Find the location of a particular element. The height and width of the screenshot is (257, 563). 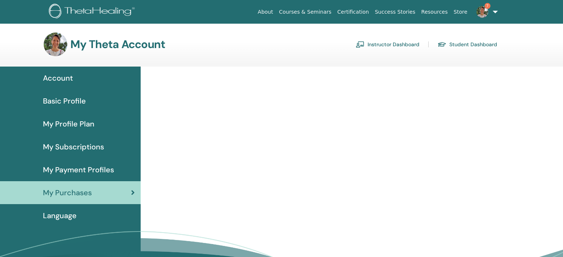

span: Basic Profile is located at coordinates (64, 101).